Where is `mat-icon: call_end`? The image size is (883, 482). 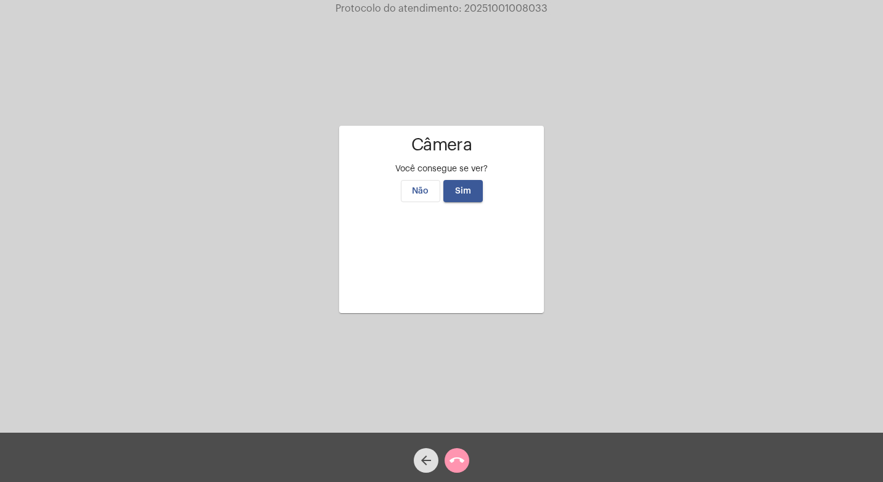
mat-icon: call_end is located at coordinates (457, 461).